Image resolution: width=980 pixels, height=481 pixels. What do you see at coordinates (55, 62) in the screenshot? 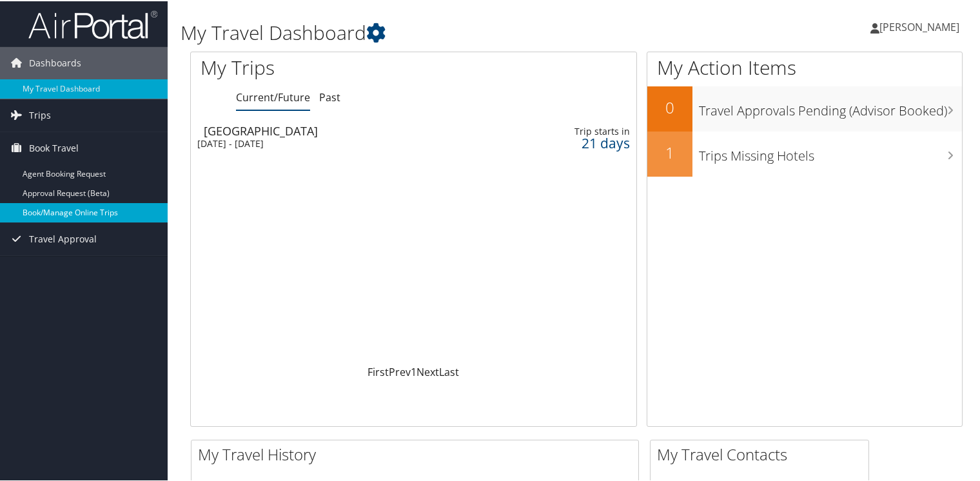
I see `span: Dashboards` at bounding box center [55, 62].